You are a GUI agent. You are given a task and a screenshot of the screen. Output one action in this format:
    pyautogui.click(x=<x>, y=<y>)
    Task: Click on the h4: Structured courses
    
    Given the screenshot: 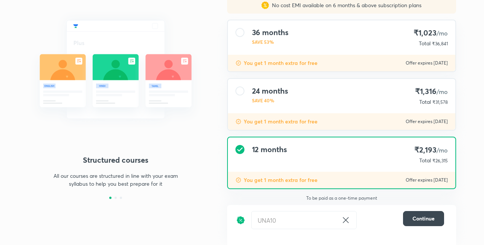 What is the action you would take?
    pyautogui.click(x=116, y=160)
    